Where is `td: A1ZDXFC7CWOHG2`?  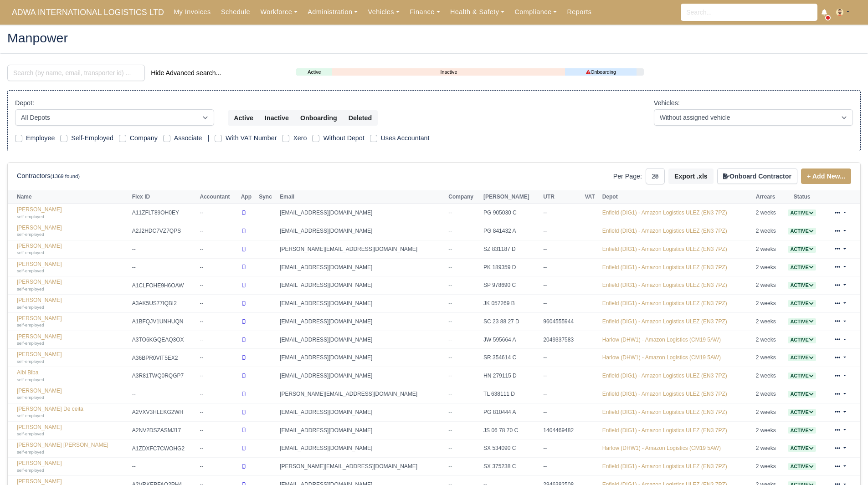 td: A1ZDXFC7CWOHG2 is located at coordinates (163, 449).